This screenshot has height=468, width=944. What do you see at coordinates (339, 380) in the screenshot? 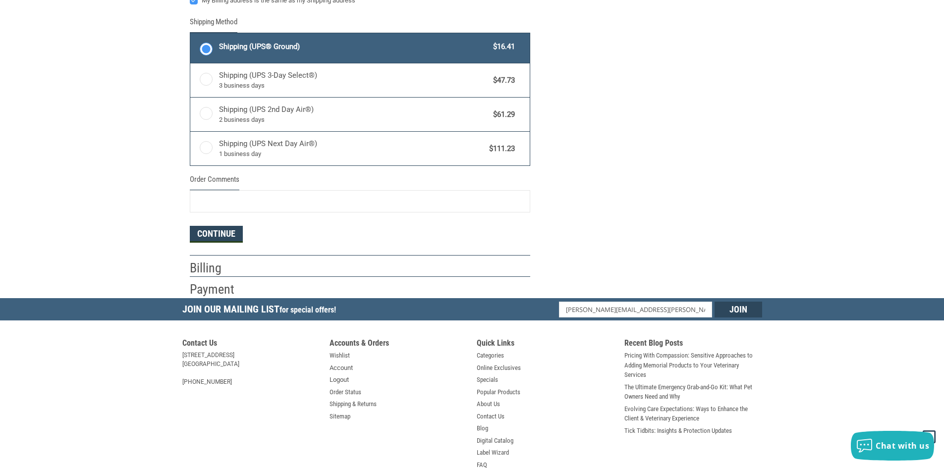
I see `a: Logout` at bounding box center [339, 380].